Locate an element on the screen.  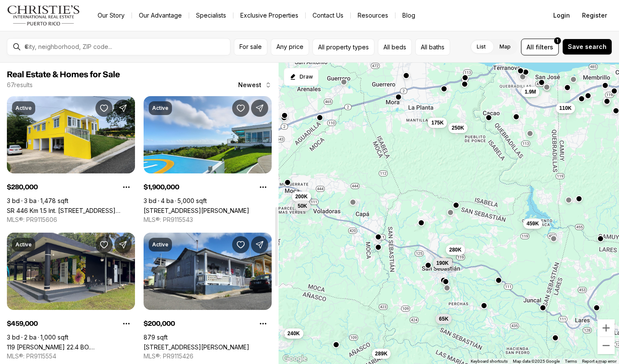
button: Register is located at coordinates (595, 16).